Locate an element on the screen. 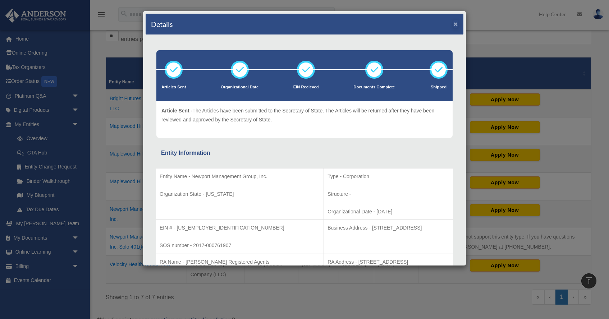  p: Organizational Date is located at coordinates (240, 87).